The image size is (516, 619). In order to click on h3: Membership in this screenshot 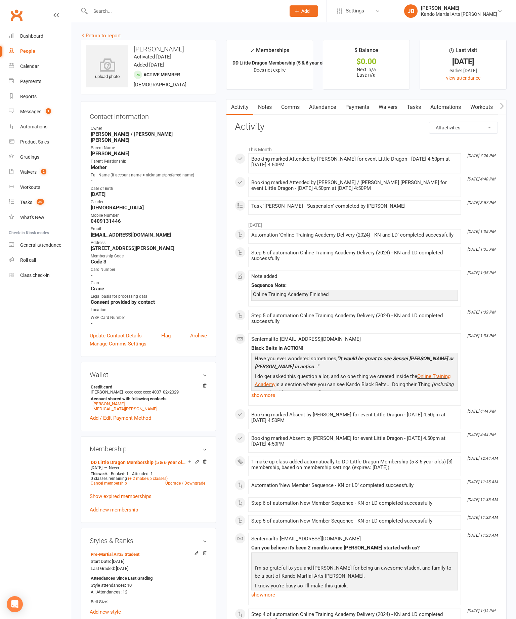, I will do `click(148, 449)`.